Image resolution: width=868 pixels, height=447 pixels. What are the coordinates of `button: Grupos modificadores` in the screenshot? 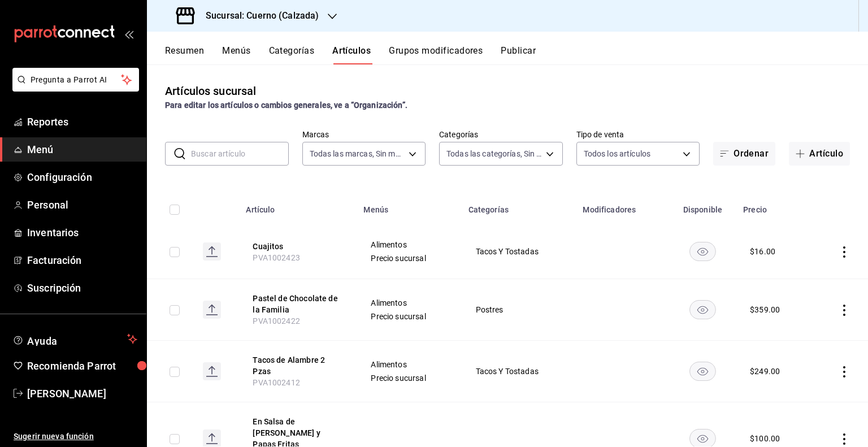 It's located at (436, 54).